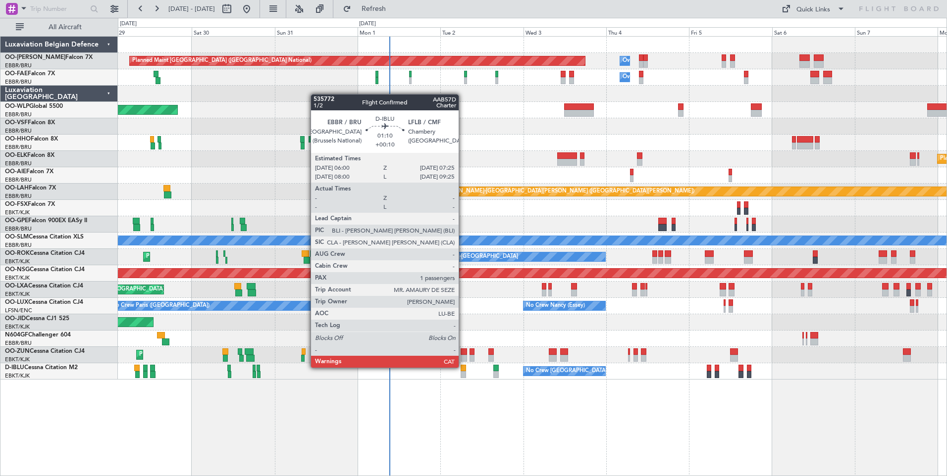 This screenshot has width=947, height=476. Describe the element at coordinates (31, 139) in the screenshot. I see `a: OO-HHOFalcon 8X` at that location.